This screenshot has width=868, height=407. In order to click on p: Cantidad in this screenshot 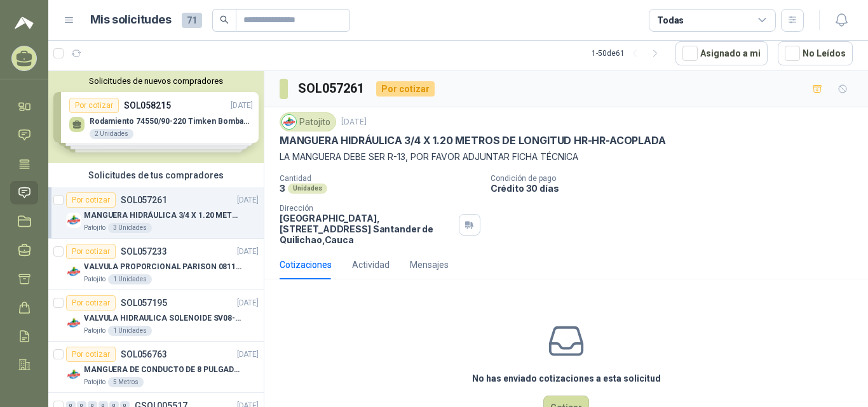, I will do `click(380, 178)`.